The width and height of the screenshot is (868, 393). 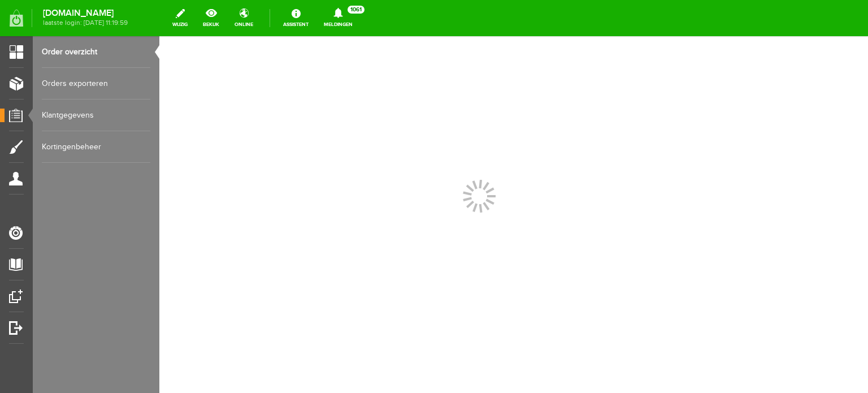 What do you see at coordinates (295, 18) in the screenshot?
I see `a: Assistent` at bounding box center [295, 18].